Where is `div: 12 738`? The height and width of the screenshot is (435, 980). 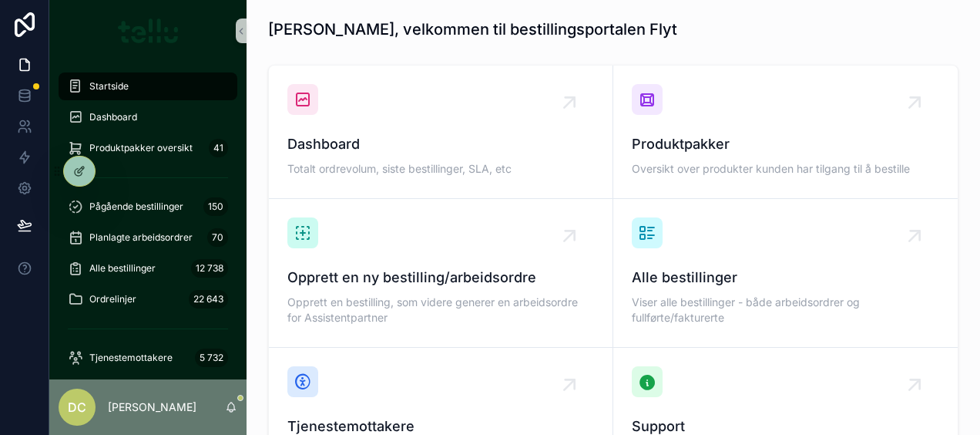 div: 12 738 is located at coordinates (210, 269).